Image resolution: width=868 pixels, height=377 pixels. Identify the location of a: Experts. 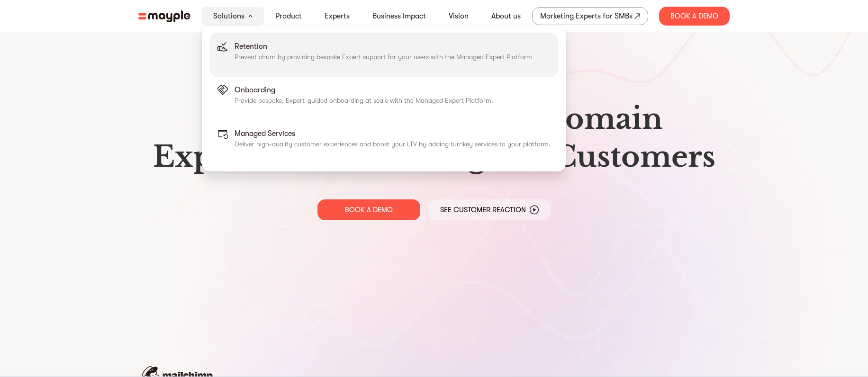
(336, 16).